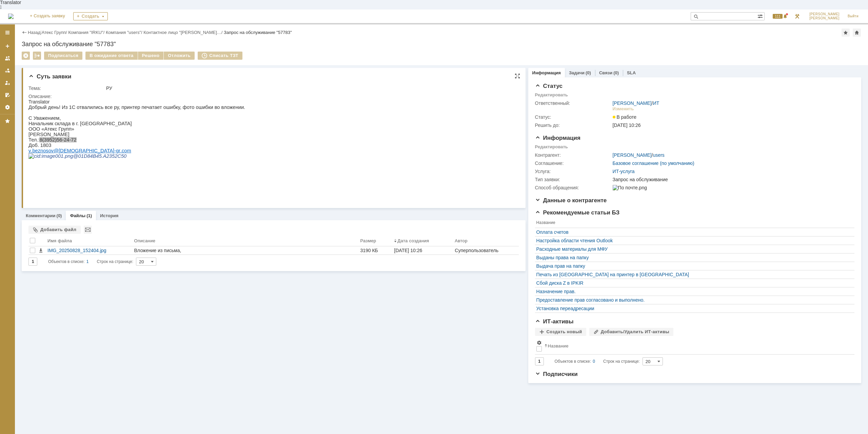  Describe the element at coordinates (90, 261) in the screenshot. I see `i: Строк на странице:` at that location.